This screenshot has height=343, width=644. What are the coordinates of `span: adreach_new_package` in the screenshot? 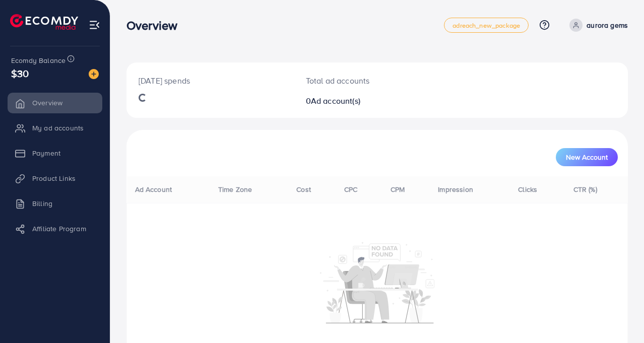 It's located at (486, 25).